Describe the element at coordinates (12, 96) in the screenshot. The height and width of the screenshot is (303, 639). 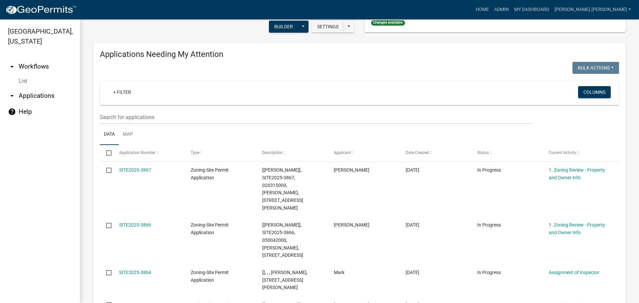
I see `i: arrow_drop_down` at that location.